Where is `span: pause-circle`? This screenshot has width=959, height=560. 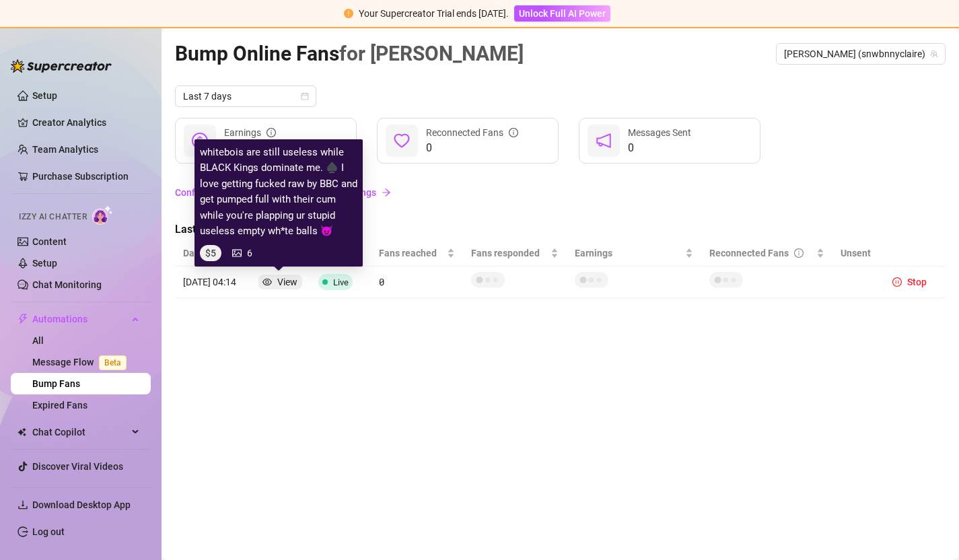 span: pause-circle is located at coordinates (897, 282).